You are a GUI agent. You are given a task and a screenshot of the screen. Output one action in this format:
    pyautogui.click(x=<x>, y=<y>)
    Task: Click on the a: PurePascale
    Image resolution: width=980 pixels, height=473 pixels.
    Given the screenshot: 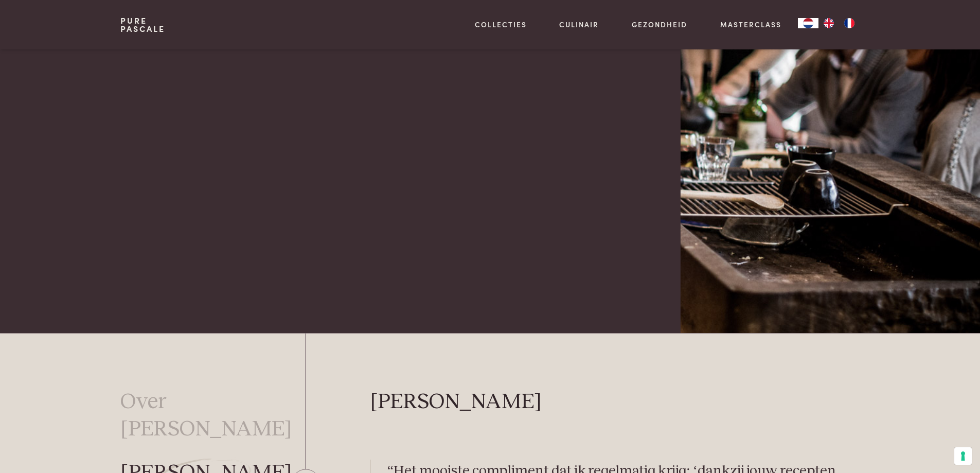 What is the action you would take?
    pyautogui.click(x=142, y=24)
    